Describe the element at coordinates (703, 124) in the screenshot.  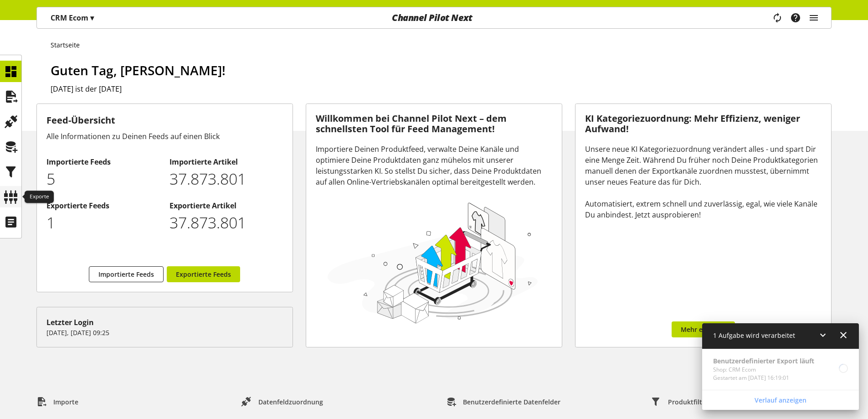
I see `h3: KI Kategoriezuordnung: Mehr Effizienz, weniger Aufwand!` at that location.